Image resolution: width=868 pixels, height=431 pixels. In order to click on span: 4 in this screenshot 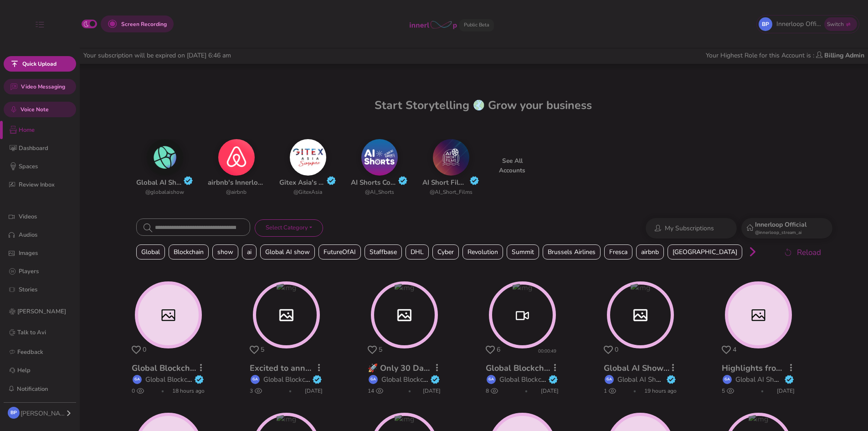, I will do `click(734, 349)`.